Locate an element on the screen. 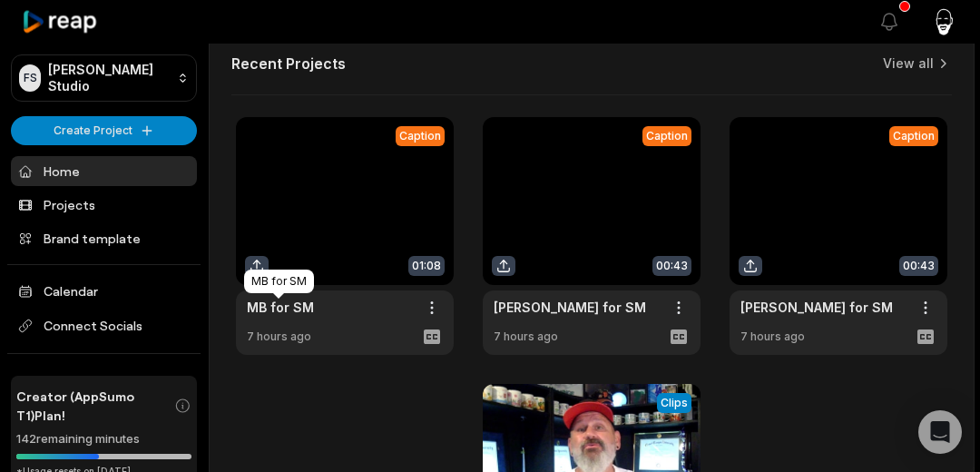  div: 142 remaining minutes is located at coordinates (103, 439).